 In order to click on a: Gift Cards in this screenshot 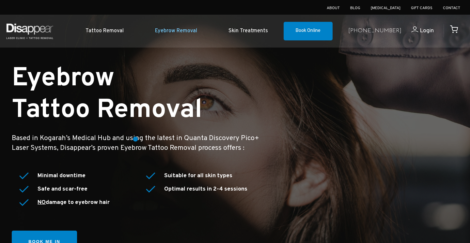, I will do `click(422, 8)`.